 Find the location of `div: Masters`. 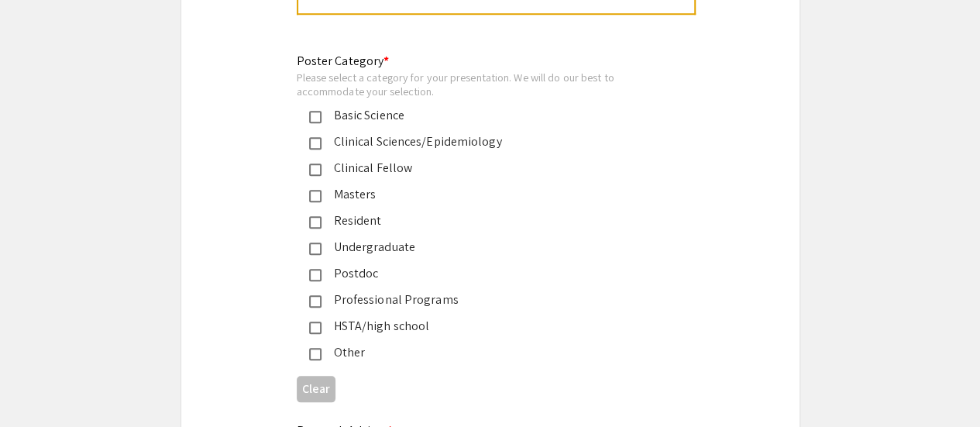

div: Masters is located at coordinates (484, 194).